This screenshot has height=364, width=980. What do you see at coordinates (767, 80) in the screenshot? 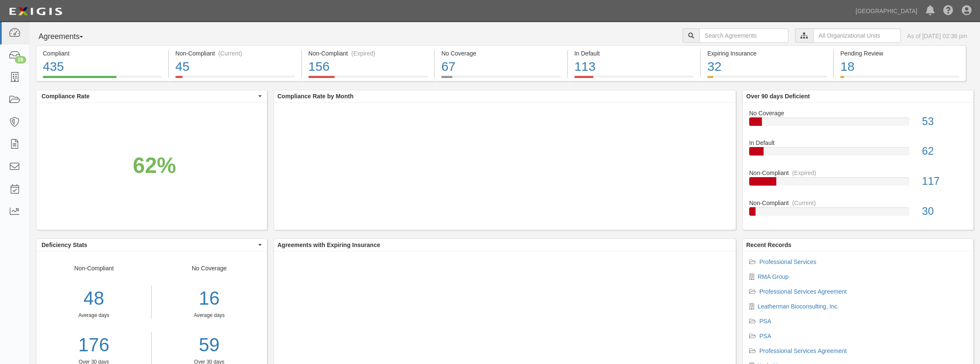
I see `a: Expiring Insurance32` at bounding box center [767, 80].